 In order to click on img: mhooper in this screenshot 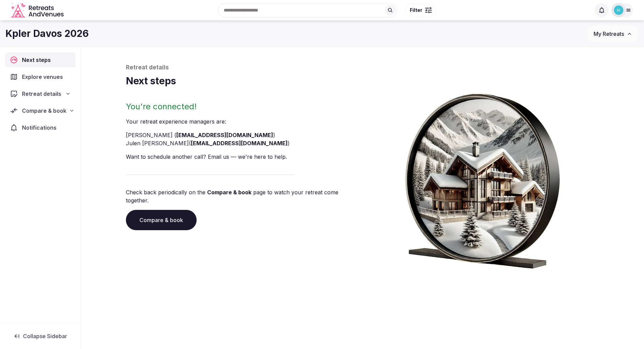, I will do `click(619, 10)`.